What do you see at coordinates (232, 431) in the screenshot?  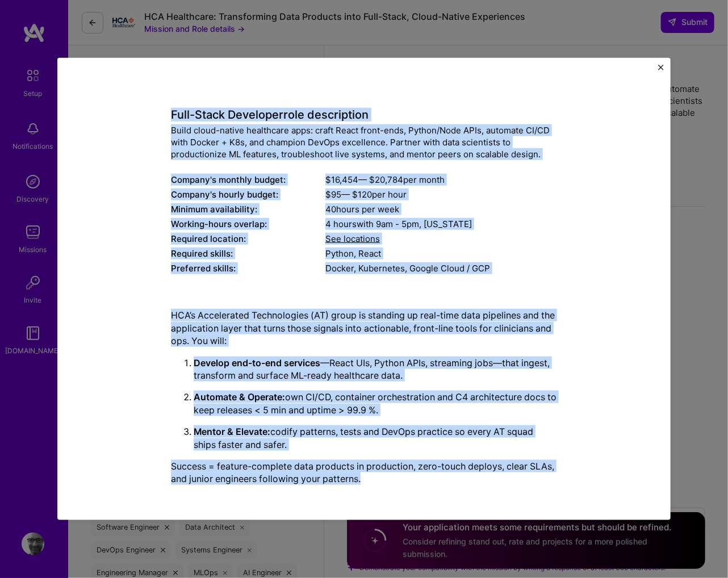 I see `strong: Mentor & Elevate:` at bounding box center [232, 431].